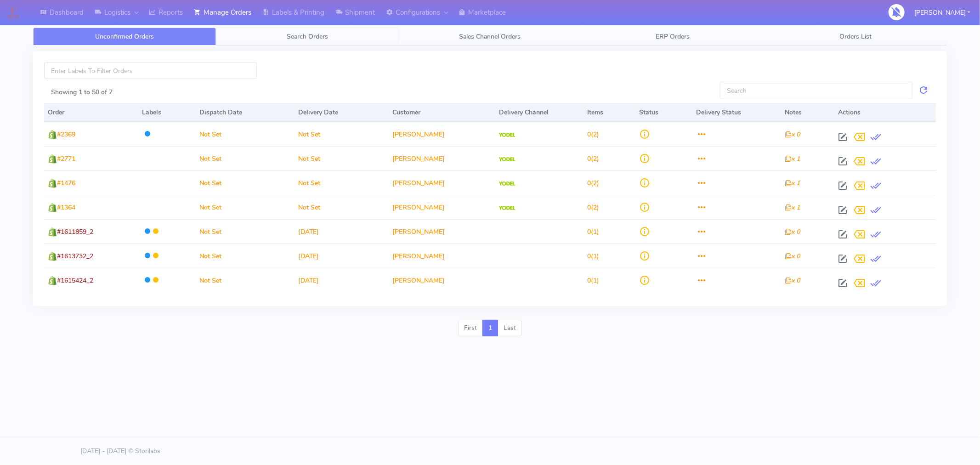 Image resolution: width=980 pixels, height=465 pixels. I want to click on input: Enter Labels To Filter Orders, so click(150, 70).